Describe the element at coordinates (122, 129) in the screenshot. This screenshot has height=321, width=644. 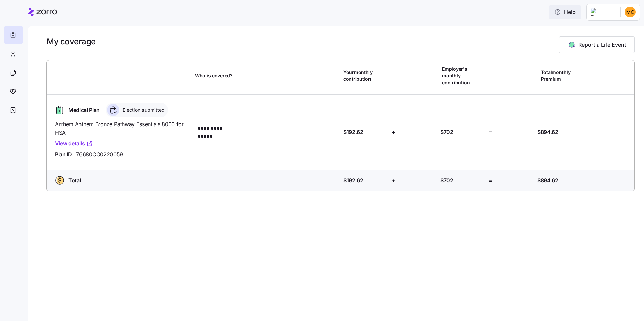
I see `span: Anthem , Anthem Bronze Pathway Essentials 8000 for HSA` at that location.